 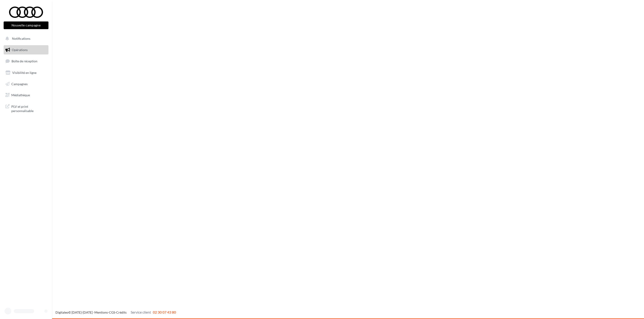 What do you see at coordinates (101, 312) in the screenshot?
I see `a: Mentions` at bounding box center [101, 312].